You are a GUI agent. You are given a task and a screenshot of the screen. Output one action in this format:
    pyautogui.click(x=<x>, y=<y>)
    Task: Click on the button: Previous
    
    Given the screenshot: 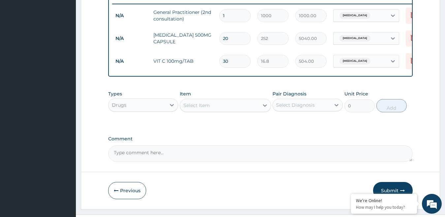 What is the action you would take?
    pyautogui.click(x=127, y=190)
    